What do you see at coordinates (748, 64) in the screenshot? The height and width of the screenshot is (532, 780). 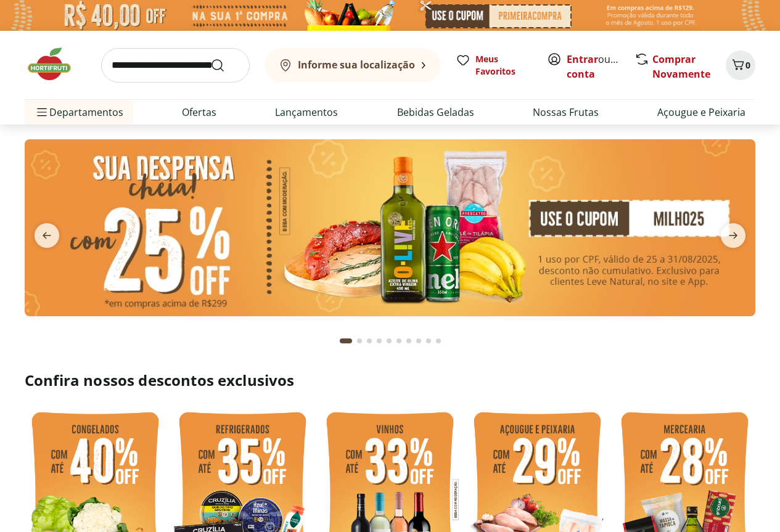 I see `span: 0` at bounding box center [748, 64].